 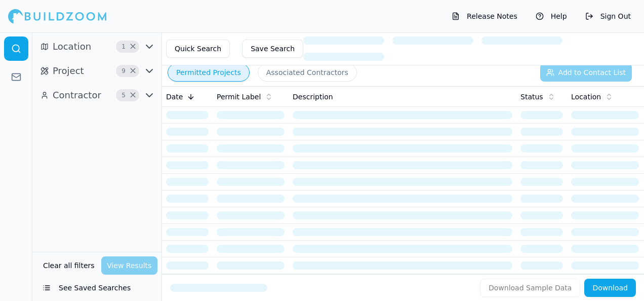 I want to click on span: 5, so click(x=124, y=95).